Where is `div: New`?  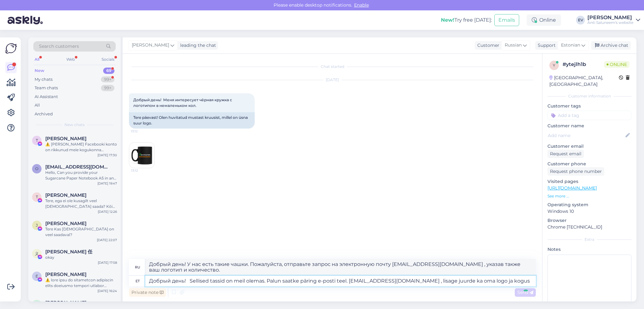 div: New is located at coordinates (40, 71).